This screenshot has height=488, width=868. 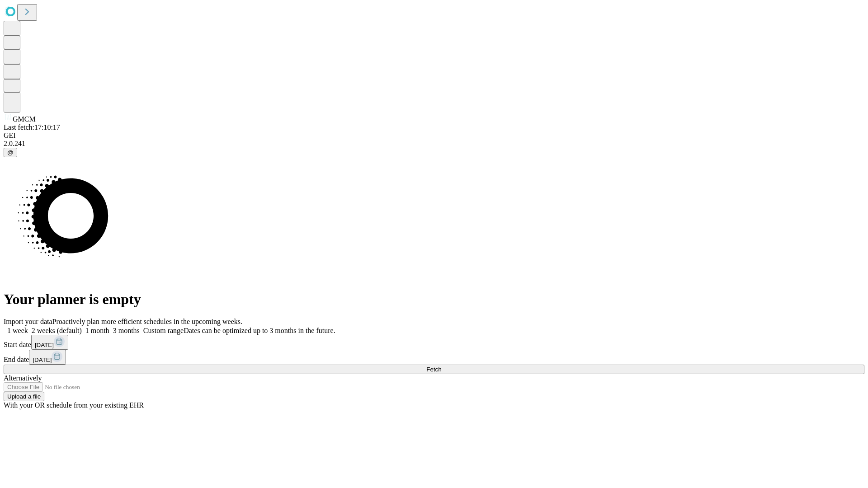 I want to click on button: Fetch, so click(x=434, y=370).